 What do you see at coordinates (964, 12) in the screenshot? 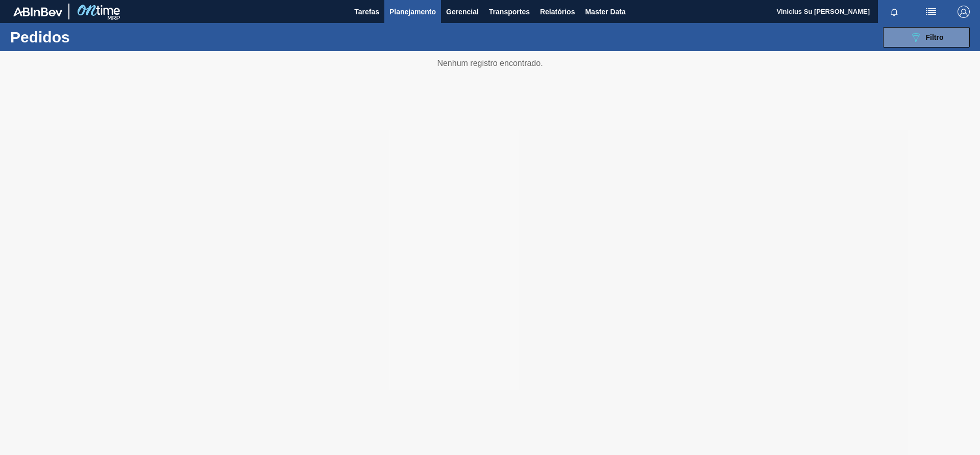
I see `img: Logout` at bounding box center [964, 12].